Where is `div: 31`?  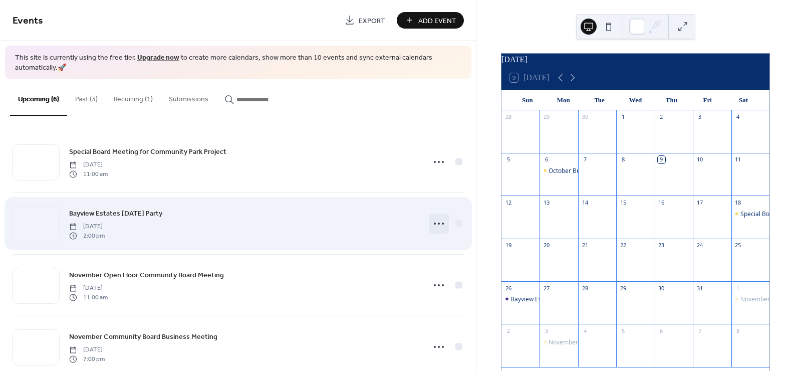
div: 31 is located at coordinates (699, 287).